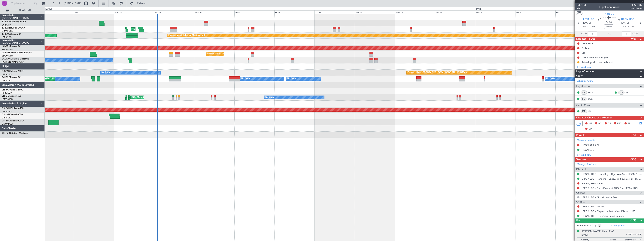 This screenshot has height=241, width=644. Describe the element at coordinates (610, 14) in the screenshot. I see `span: F-HECD` at that location.